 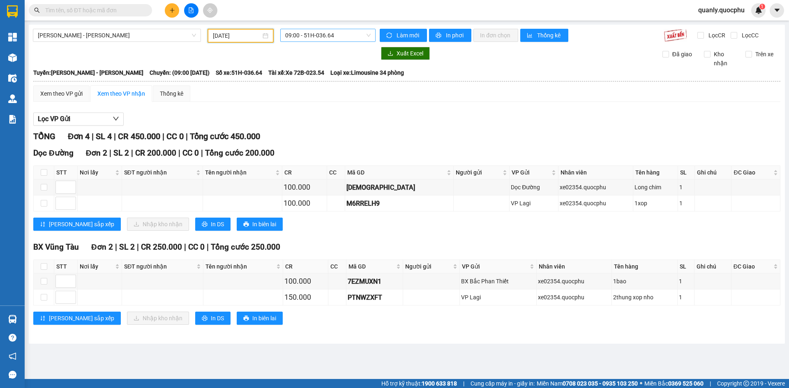 I want to click on span: Đã giao, so click(x=682, y=54).